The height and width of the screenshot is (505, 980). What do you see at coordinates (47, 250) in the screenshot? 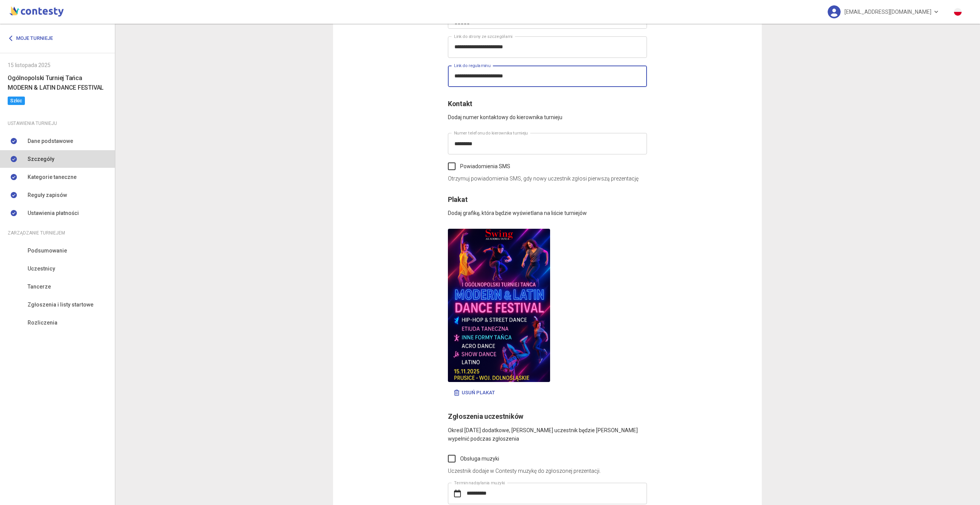
I see `span: Podsumowanie` at bounding box center [47, 250].